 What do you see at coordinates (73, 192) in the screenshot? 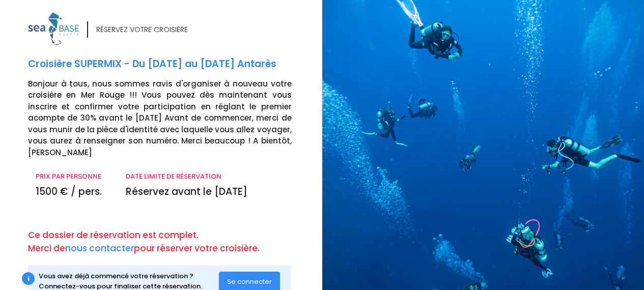
I see `p: 1500 € / pers.` at bounding box center [73, 192].